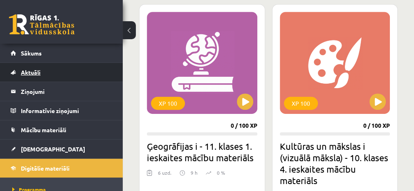 Image resolution: width=414 pixels, height=191 pixels. What do you see at coordinates (31, 53) in the screenshot?
I see `span: Sākums` at bounding box center [31, 53].